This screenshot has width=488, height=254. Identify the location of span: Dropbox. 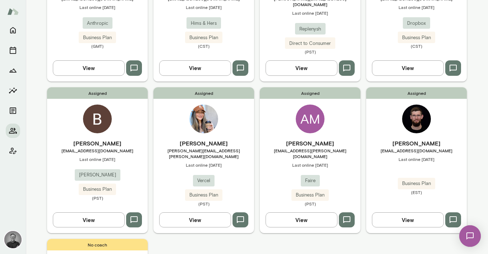
(417, 23).